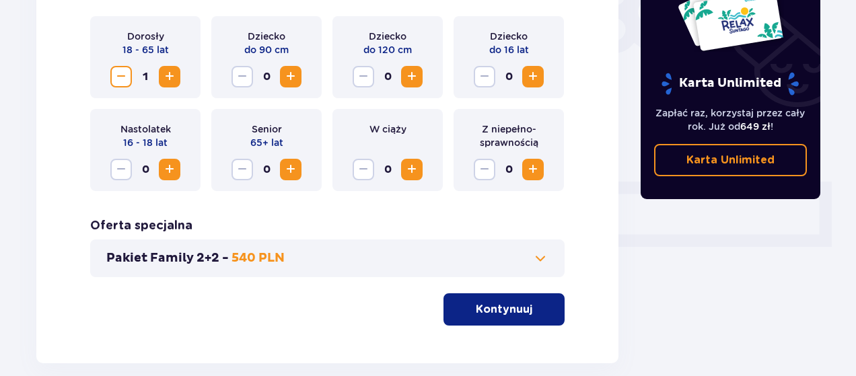 Image resolution: width=856 pixels, height=376 pixels. What do you see at coordinates (267, 50) in the screenshot?
I see `p: do 90 cm` at bounding box center [267, 50].